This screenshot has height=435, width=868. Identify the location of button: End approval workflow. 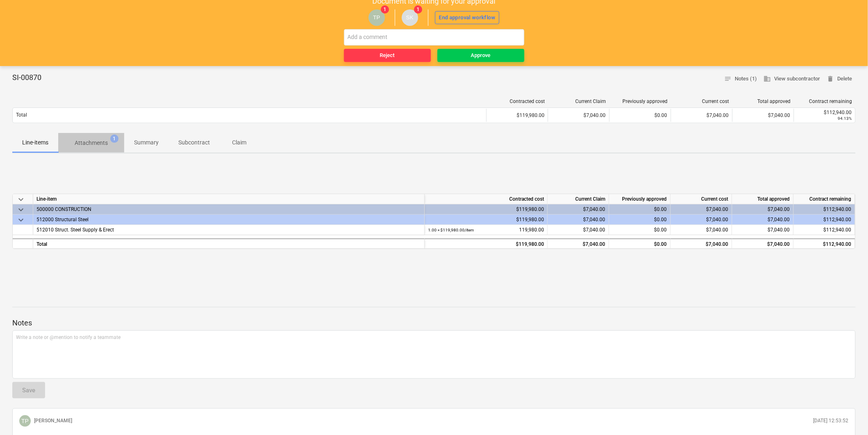
(468, 18).